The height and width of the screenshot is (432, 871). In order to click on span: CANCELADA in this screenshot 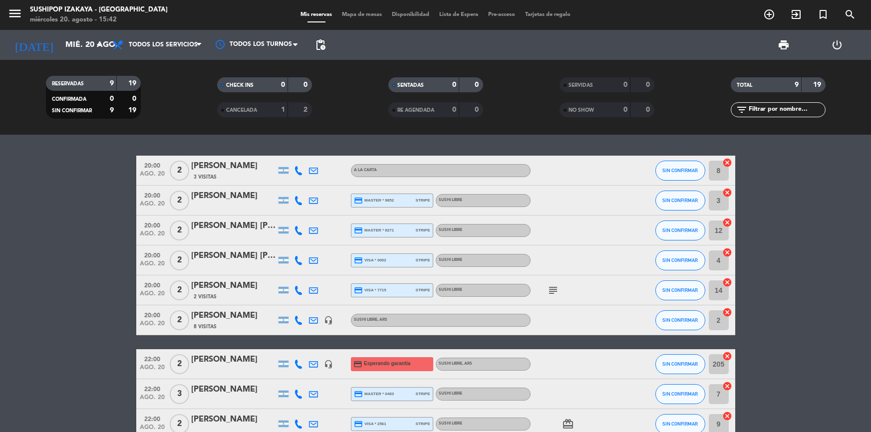, I will do `click(241, 110)`.